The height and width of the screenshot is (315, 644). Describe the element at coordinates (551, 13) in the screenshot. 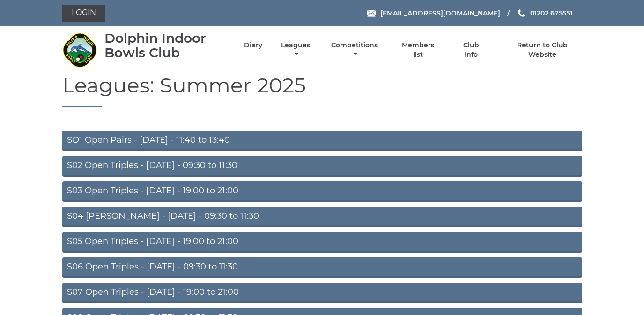

I see `span: 01202 675551` at that location.